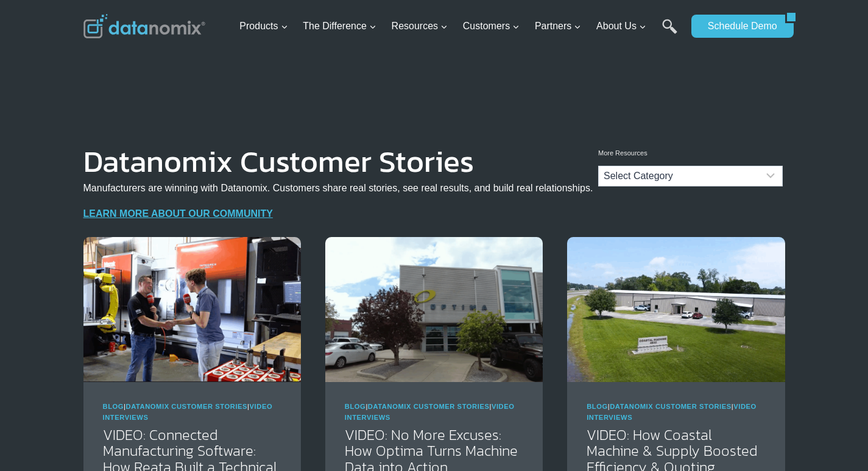  What do you see at coordinates (339, 26) in the screenshot?
I see `span: The Difference` at bounding box center [339, 26].